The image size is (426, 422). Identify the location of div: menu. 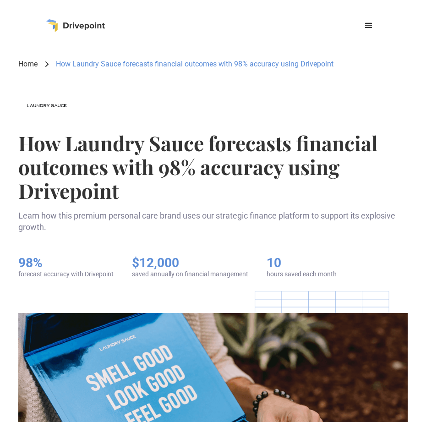
(369, 26).